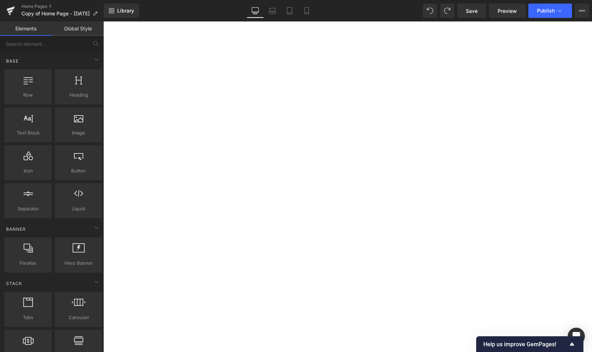  Describe the element at coordinates (78, 208) in the screenshot. I see `span: Liquid` at that location.